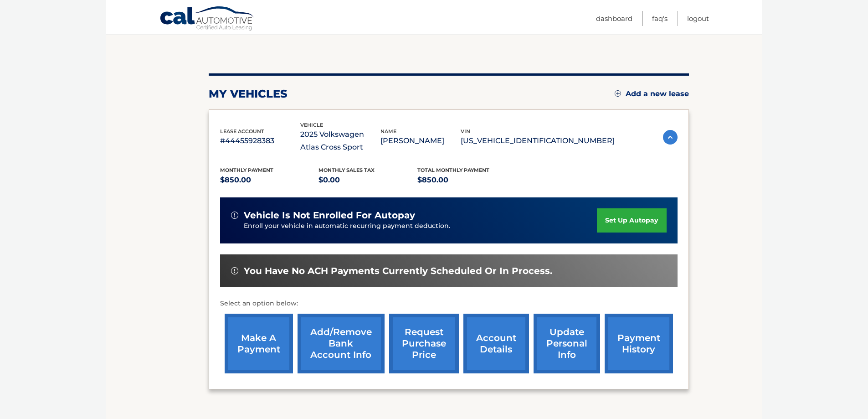 The image size is (868, 419). Describe the element at coordinates (242, 131) in the screenshot. I see `span: lease account` at that location.